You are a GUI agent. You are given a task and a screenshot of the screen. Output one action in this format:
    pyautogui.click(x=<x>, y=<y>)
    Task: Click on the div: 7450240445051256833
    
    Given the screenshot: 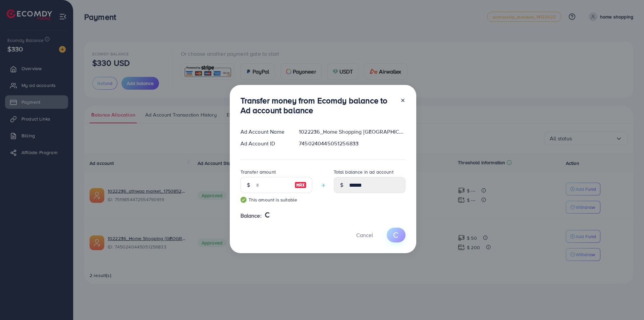 What is the action you would take?
    pyautogui.click(x=352, y=143)
    